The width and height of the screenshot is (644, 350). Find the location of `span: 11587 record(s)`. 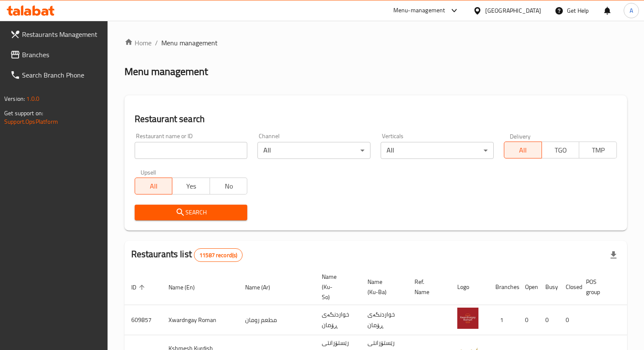

span: 11587 record(s) is located at coordinates (218, 255).